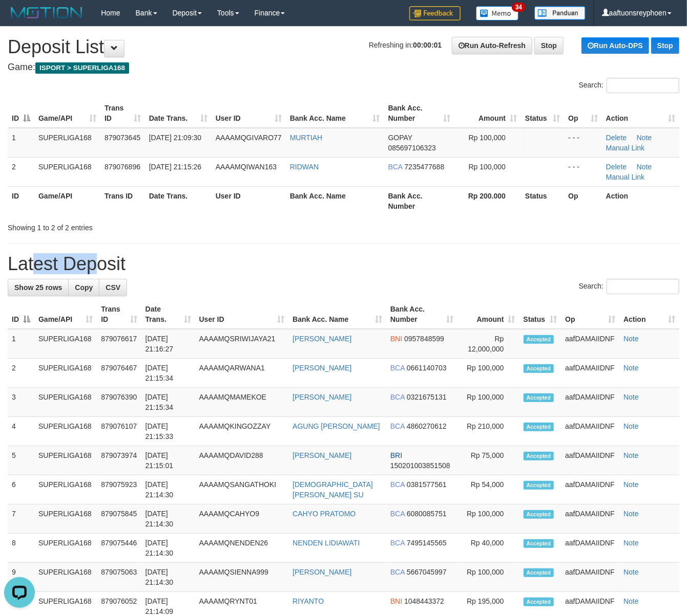  I want to click on td: AAAAMQSIENNA999, so click(242, 577).